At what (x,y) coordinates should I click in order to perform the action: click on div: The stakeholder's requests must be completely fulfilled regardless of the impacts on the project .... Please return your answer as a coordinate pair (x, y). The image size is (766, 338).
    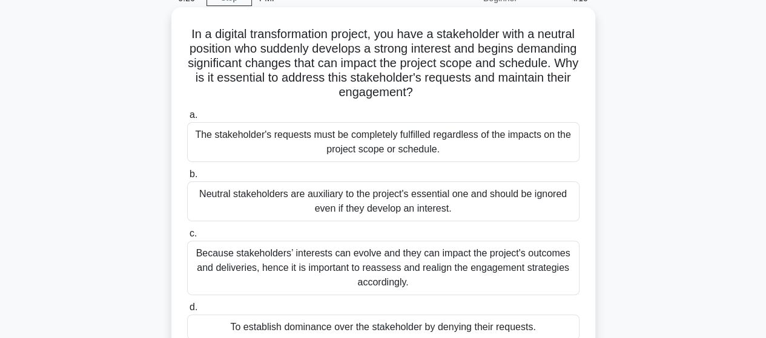
    Looking at the image, I should click on (383, 142).